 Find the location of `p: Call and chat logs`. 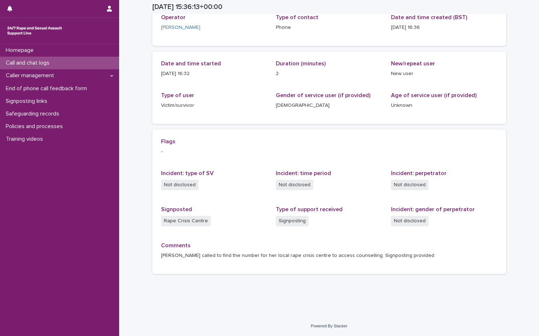

p: Call and chat logs is located at coordinates (29, 63).